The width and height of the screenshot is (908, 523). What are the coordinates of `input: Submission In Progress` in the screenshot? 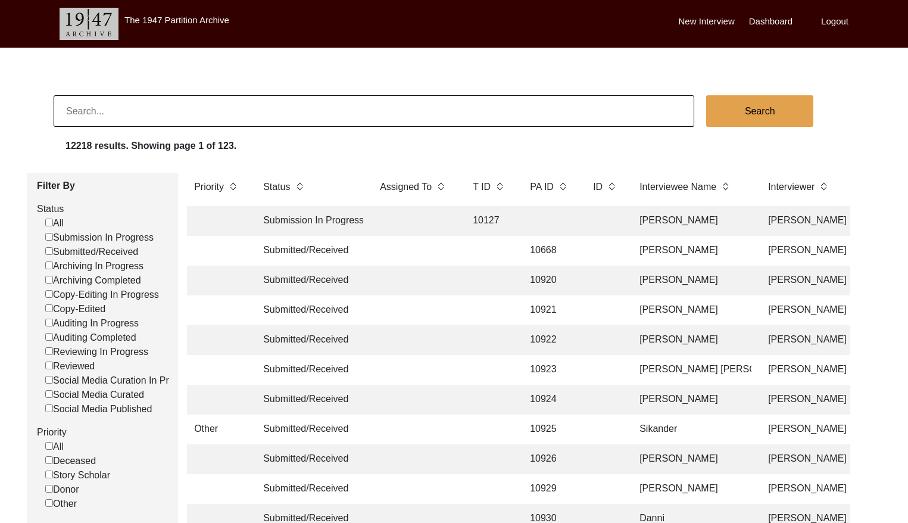 It's located at (49, 236).